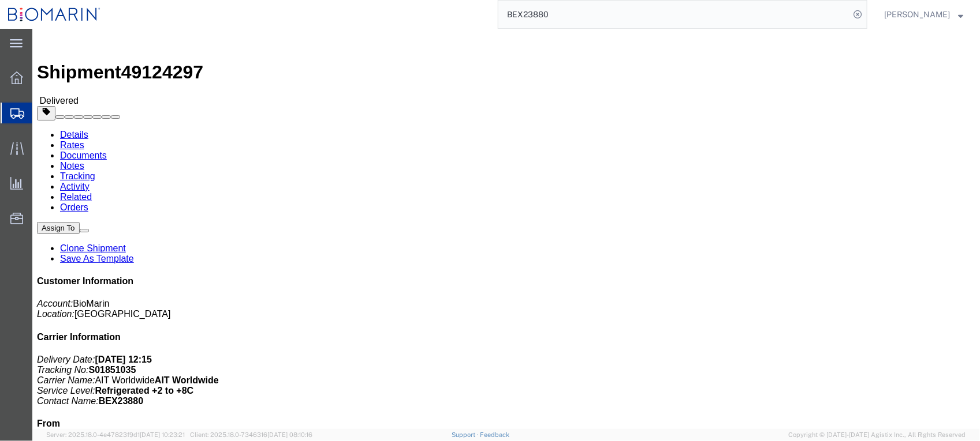 This screenshot has width=980, height=441. What do you see at coordinates (674, 14) in the screenshot?
I see `input: Search for shipment number, reference number` at bounding box center [674, 14].